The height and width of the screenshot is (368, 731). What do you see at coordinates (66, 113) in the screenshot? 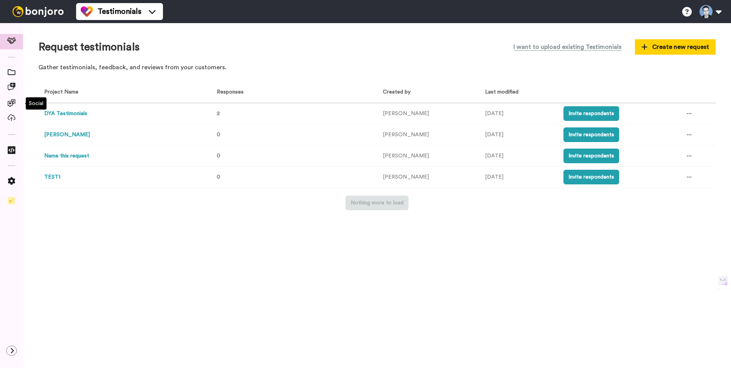
I see `button: DYA Testimonials` at bounding box center [66, 113].